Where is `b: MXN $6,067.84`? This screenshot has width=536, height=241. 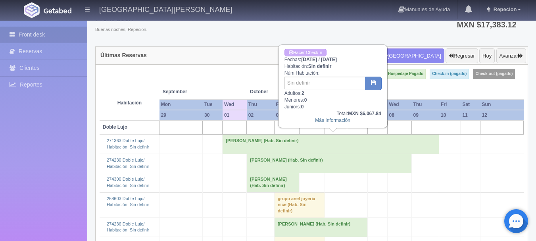 b: MXN $6,067.84 is located at coordinates (364, 113).